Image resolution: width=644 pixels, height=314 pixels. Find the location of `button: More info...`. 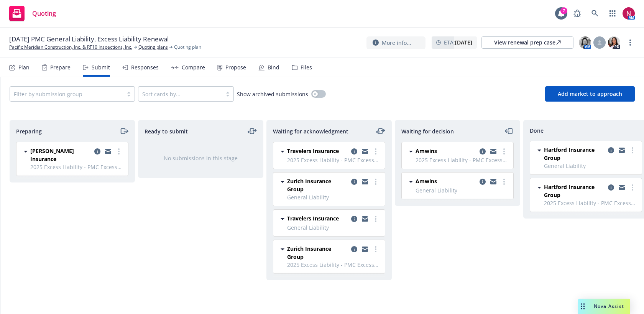

button: More info... is located at coordinates (396, 43).